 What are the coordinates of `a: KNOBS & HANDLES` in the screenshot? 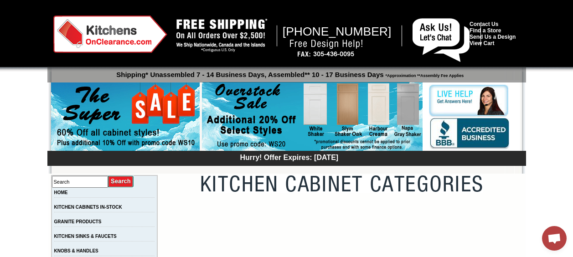 It's located at (76, 251).